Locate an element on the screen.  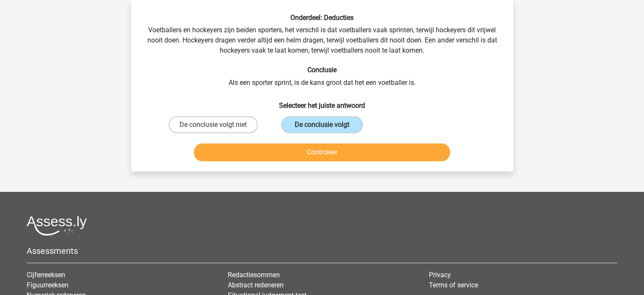
a: Redactiesommen is located at coordinates (254, 274).